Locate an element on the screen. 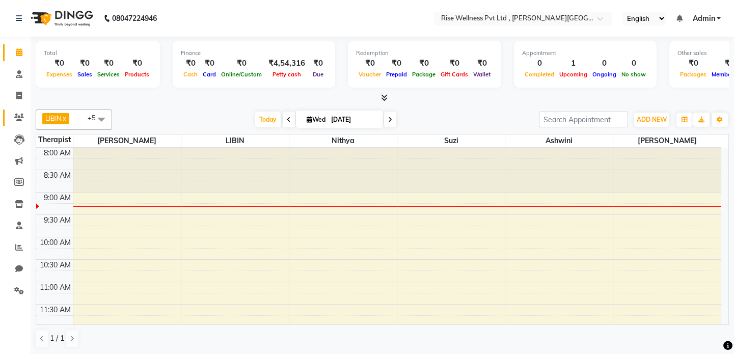 Image resolution: width=734 pixels, height=354 pixels. span: 1 / 1 is located at coordinates (57, 338).